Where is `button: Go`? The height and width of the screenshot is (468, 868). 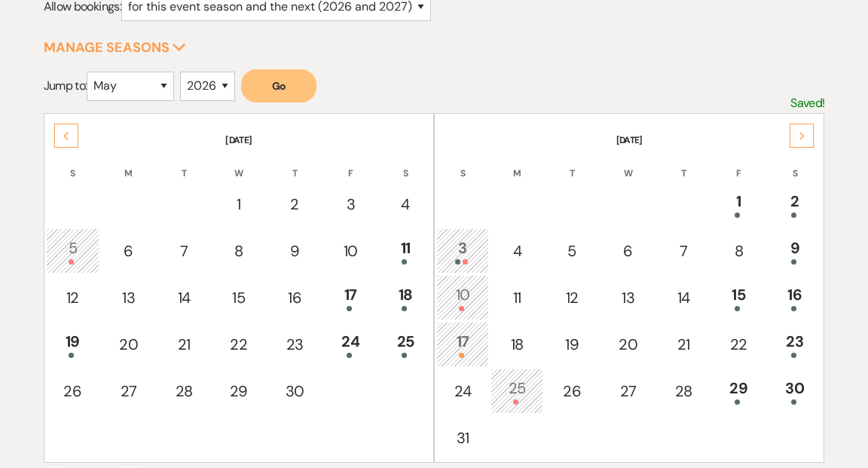
button: Go is located at coordinates (279, 86).